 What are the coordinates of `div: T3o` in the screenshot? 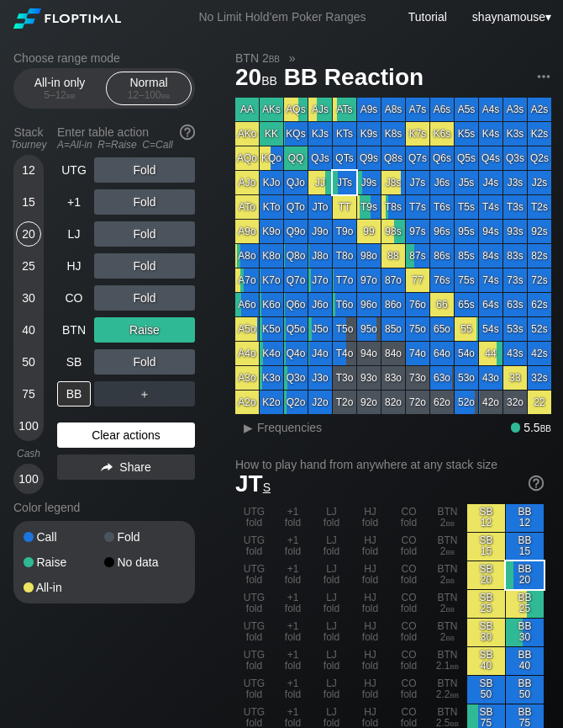 It's located at (344, 377).